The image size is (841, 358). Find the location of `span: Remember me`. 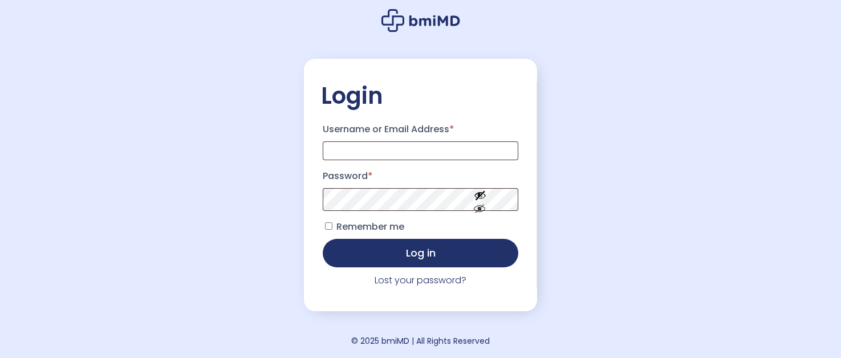

span: Remember me is located at coordinates (370, 226).